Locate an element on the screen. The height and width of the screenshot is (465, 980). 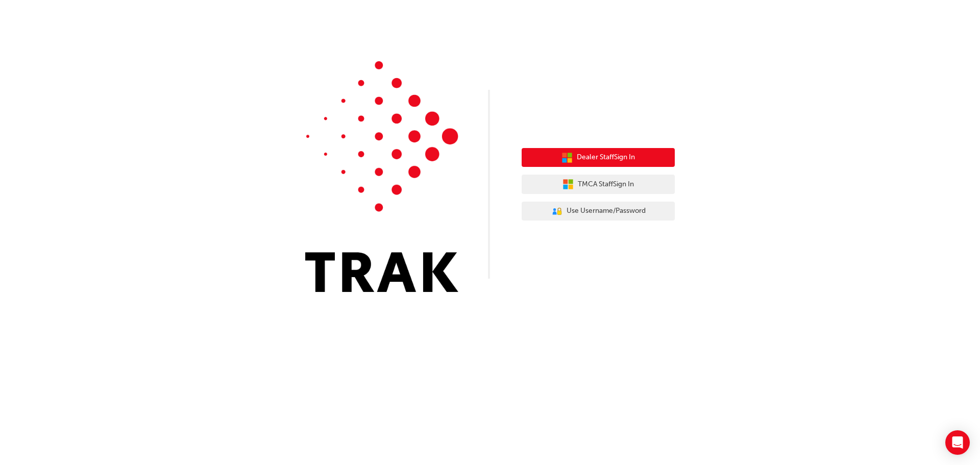
button: Dealer StaffSign In is located at coordinates (599, 158).